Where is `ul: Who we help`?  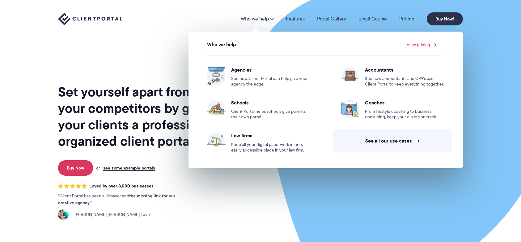 ul: Who we help is located at coordinates (326, 100).